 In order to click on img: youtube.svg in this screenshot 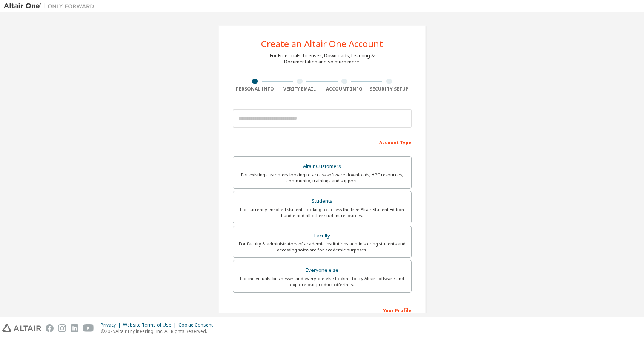, I will do `click(89, 328)`.